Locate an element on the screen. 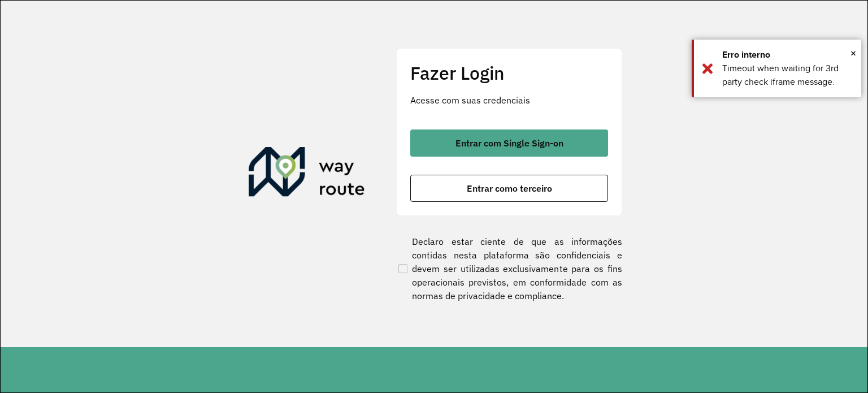 This screenshot has width=868, height=393. div: Erro interno is located at coordinates (787, 55).